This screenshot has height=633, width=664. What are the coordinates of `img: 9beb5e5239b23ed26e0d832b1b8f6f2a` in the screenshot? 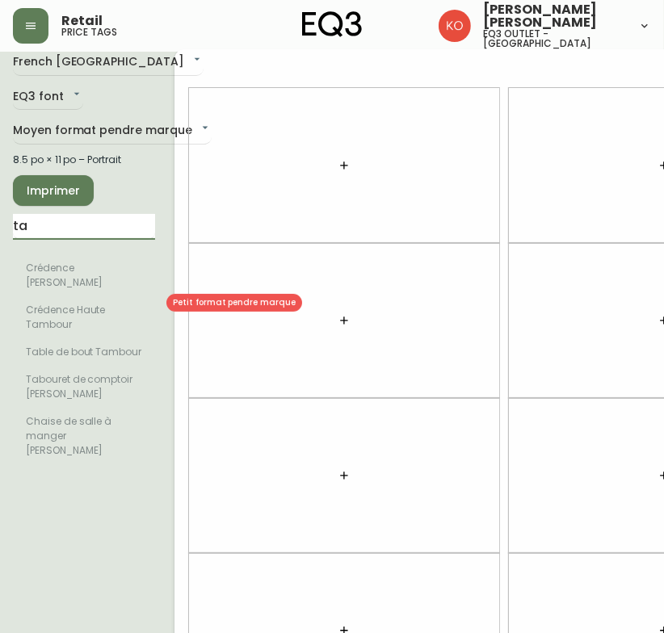 It's located at (455, 26).